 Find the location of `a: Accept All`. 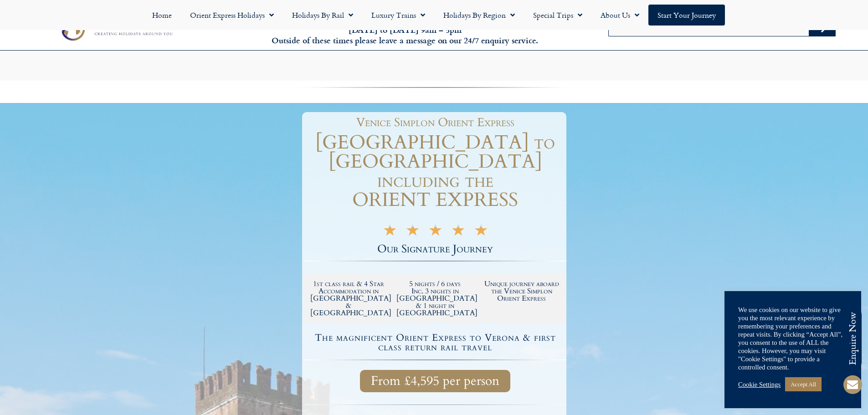

a: Accept All is located at coordinates (803, 384).